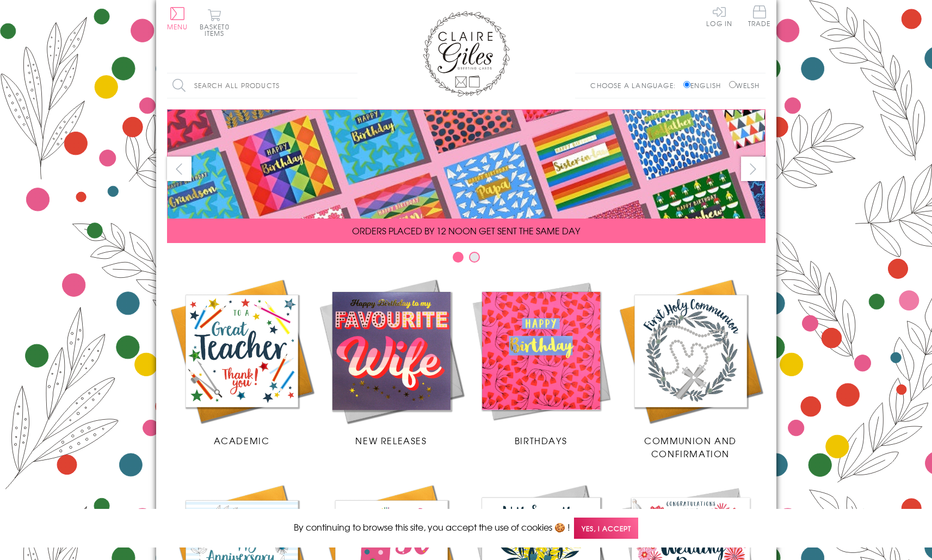  Describe the element at coordinates (458, 257) in the screenshot. I see `button: Carousel Page 1 (Current Slide)` at that location.